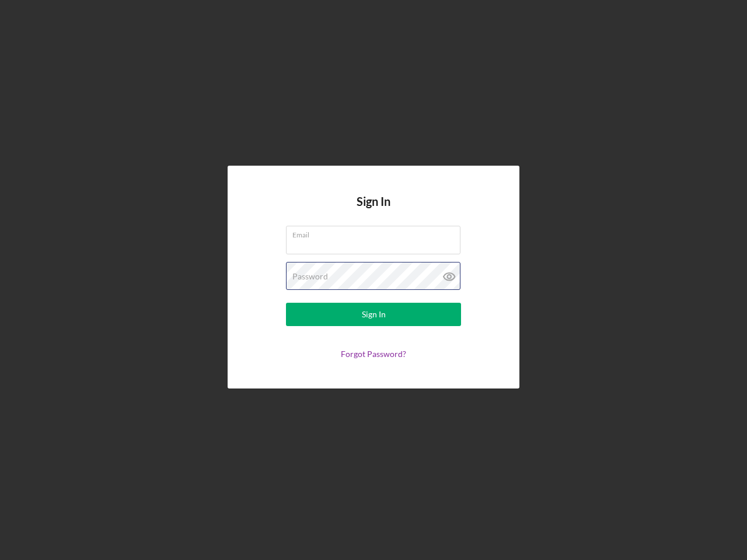 This screenshot has height=560, width=747. What do you see at coordinates (310, 277) in the screenshot?
I see `label: Password` at bounding box center [310, 277].